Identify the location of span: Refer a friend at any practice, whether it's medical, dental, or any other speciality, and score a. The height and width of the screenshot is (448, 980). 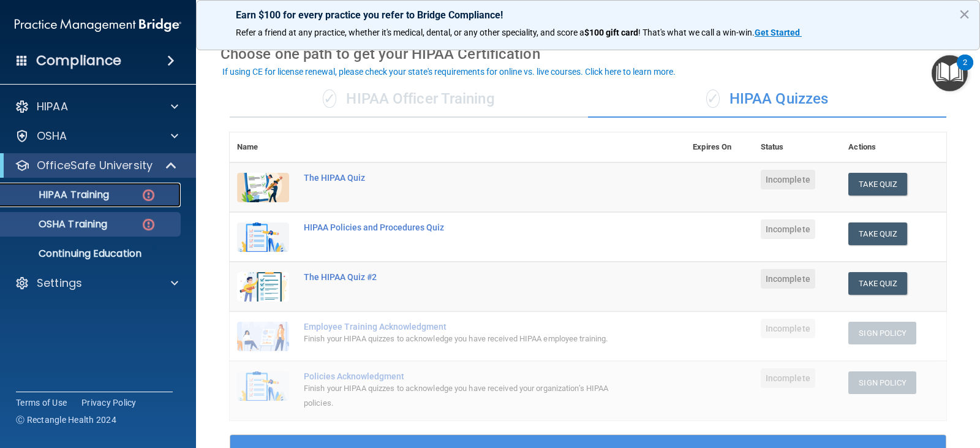
(410, 33).